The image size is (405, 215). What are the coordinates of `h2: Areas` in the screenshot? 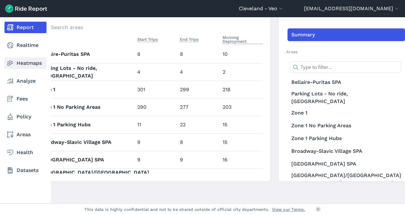 It's located at (346, 52).